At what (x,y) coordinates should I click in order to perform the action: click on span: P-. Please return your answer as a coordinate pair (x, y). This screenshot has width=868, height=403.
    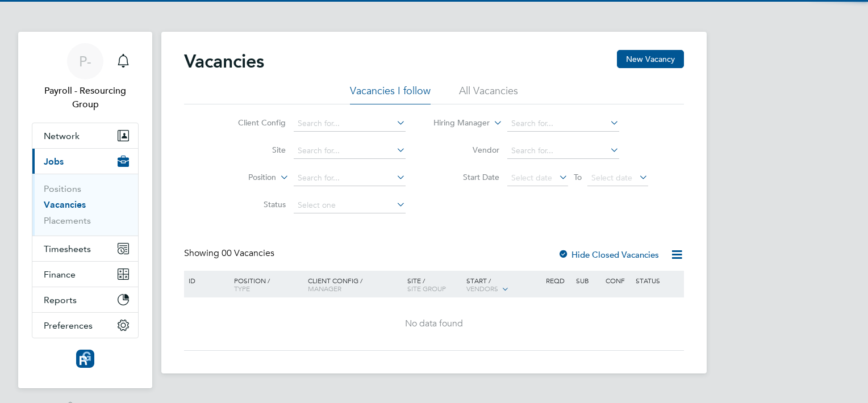
    Looking at the image, I should click on (85, 61).